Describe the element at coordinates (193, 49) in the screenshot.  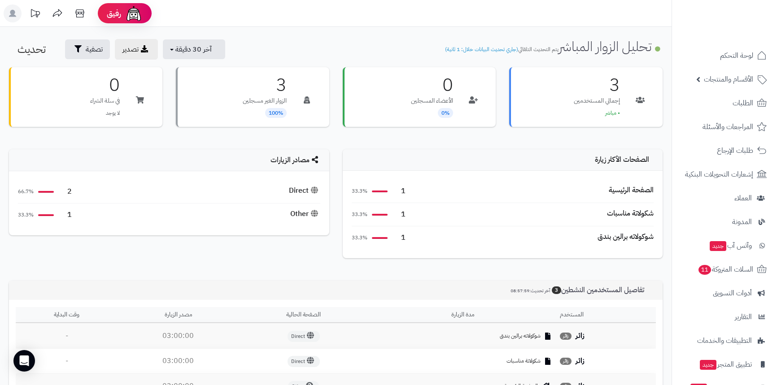
I see `span: آخر 30 دقيقة` at that location.